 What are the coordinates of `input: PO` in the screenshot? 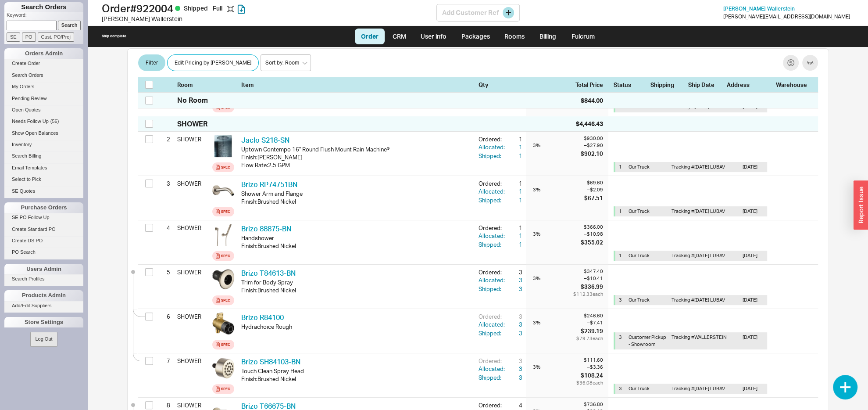 It's located at (29, 37).